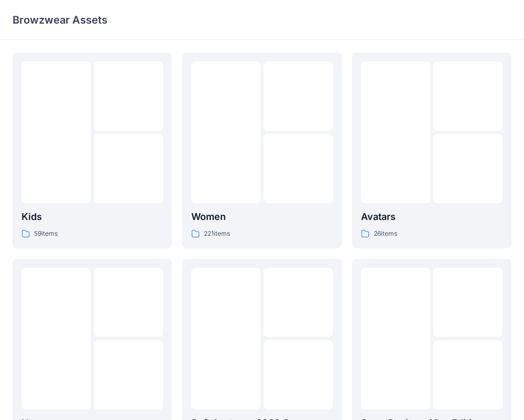 Image resolution: width=524 pixels, height=420 pixels. Describe the element at coordinates (92, 217) in the screenshot. I see `p: Kids` at that location.